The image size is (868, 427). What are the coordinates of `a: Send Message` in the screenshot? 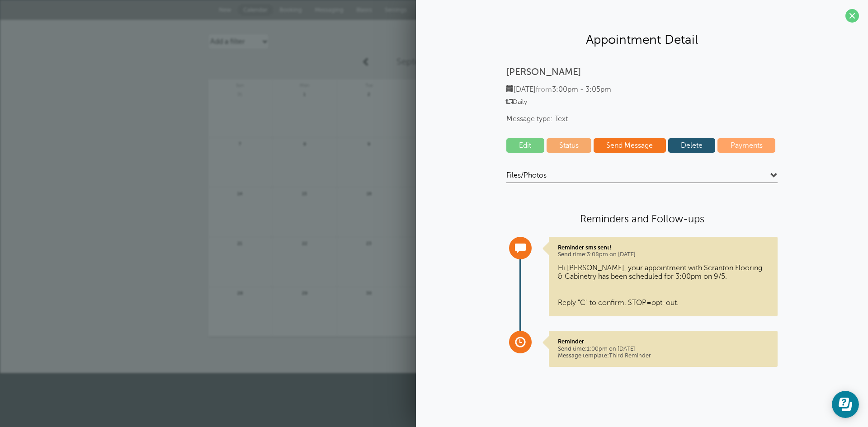 It's located at (630, 146).